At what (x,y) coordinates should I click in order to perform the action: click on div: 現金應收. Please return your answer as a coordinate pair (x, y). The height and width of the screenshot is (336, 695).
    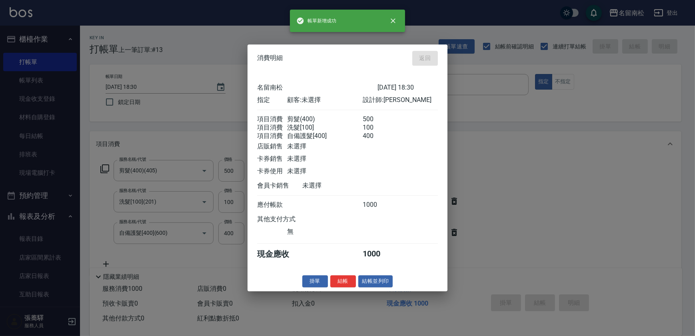
    Looking at the image, I should click on (279, 254).